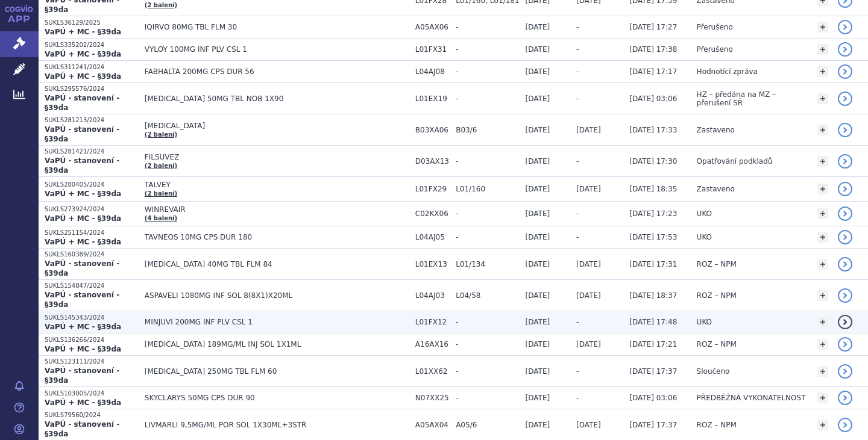 The height and width of the screenshot is (440, 868). I want to click on span: B03XA06, so click(432, 130).